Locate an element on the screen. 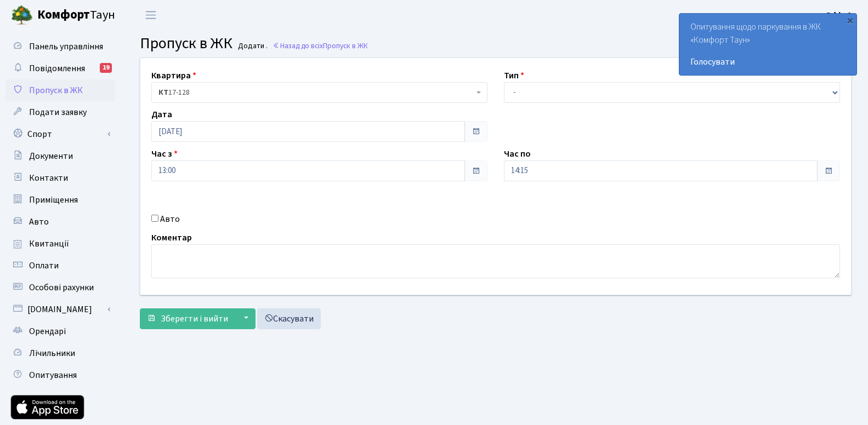 The height and width of the screenshot is (425, 868). div: Опитування щодо паркування в ЖК «Комфорт Таун» is located at coordinates (768, 44).